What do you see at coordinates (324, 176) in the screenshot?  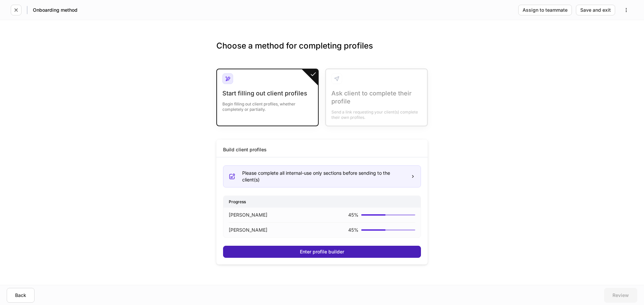 I see `div: Please complete all internal-use only sections before sending to the client(s)` at bounding box center [324, 176].